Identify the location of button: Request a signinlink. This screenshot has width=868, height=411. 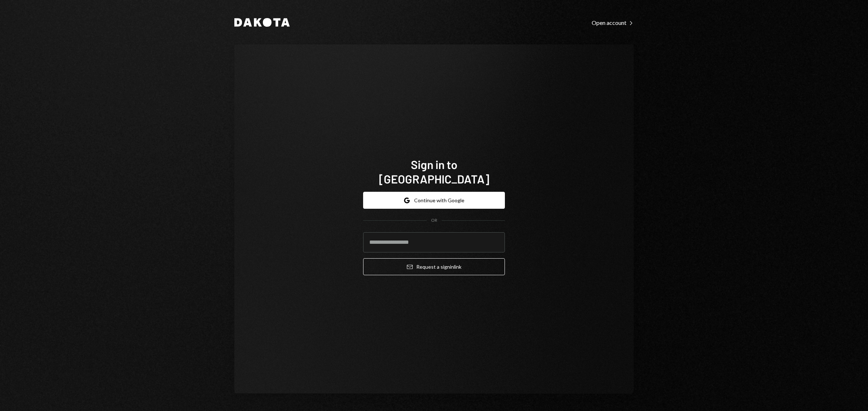
(434, 267).